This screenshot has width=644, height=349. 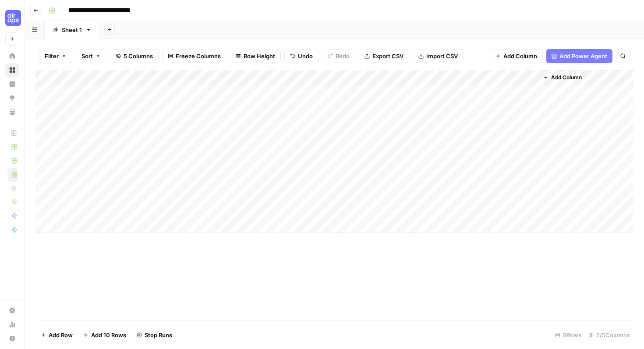 What do you see at coordinates (13, 18) in the screenshot?
I see `img: September Cohort Logo` at bounding box center [13, 18].